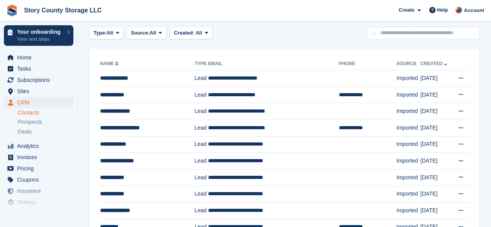 This screenshot has width=491, height=227. What do you see at coordinates (110, 64) in the screenshot?
I see `a: Name` at bounding box center [110, 64].